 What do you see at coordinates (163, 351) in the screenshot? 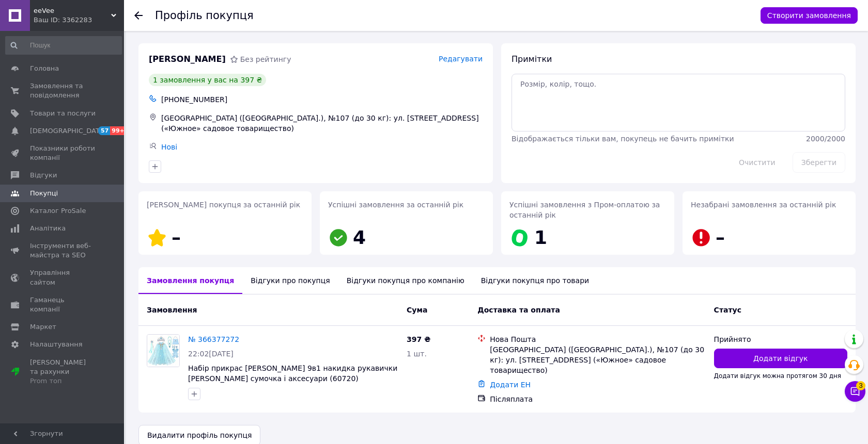
I see `a: Фото товару` at bounding box center [163, 351].